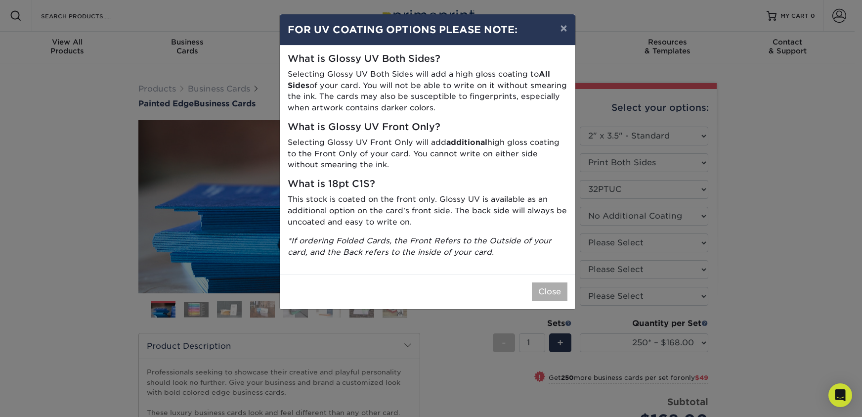 The height and width of the screenshot is (417, 862). I want to click on strong: additional, so click(467, 142).